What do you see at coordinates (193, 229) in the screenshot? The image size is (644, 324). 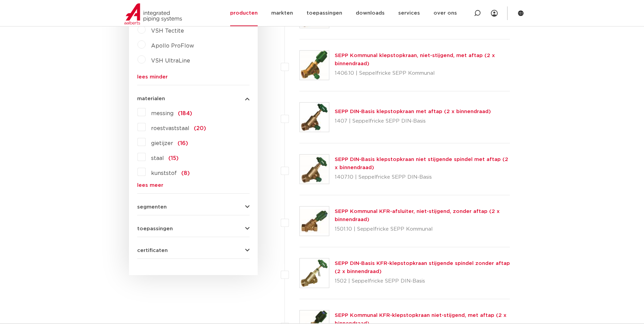 I see `button: toepassingen` at bounding box center [193, 229].